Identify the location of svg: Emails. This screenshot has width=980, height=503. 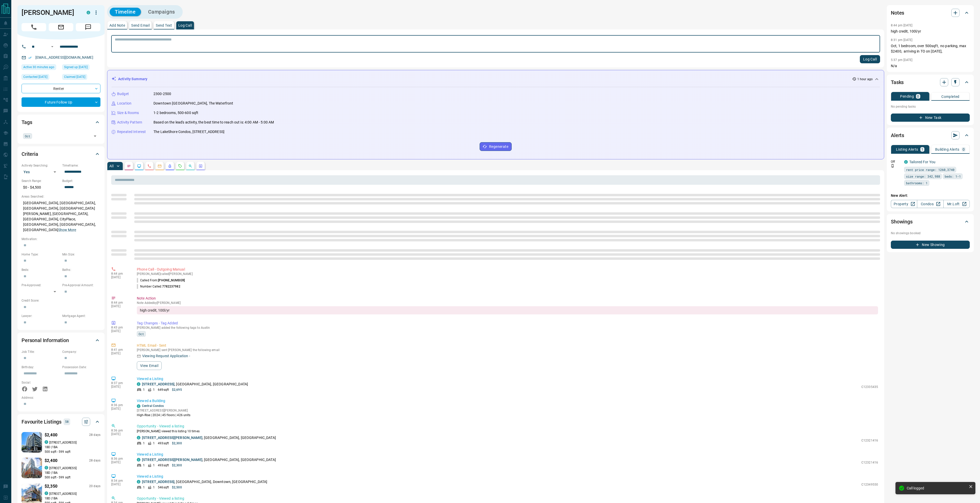
(159, 166).